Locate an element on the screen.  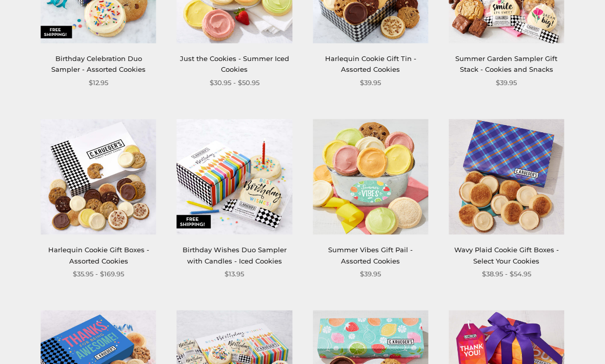
img: Wavy Plaid Cookie Gift Boxes - Select Your Cookies is located at coordinates (506, 176).